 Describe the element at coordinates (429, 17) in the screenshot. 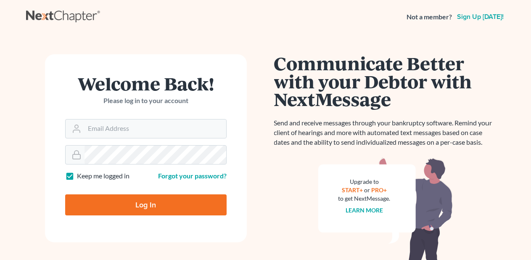

I see `strong: Not a member?` at that location.